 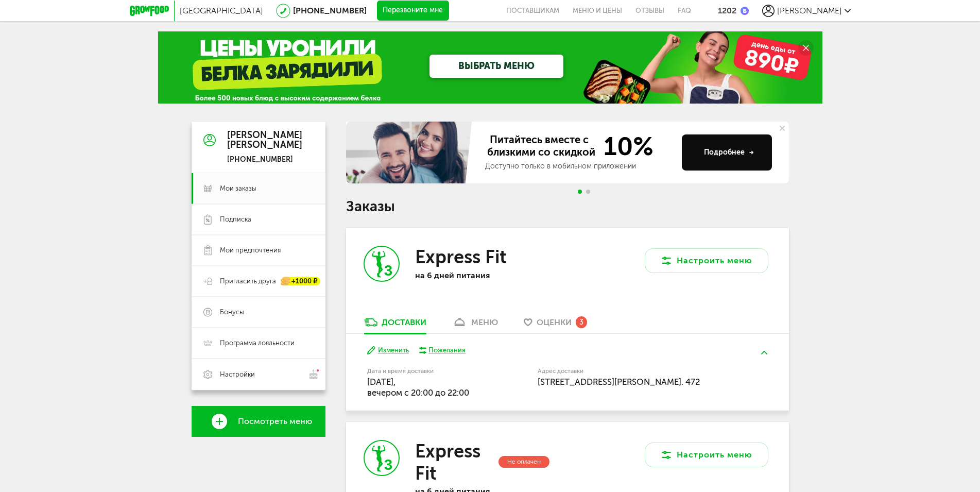 What do you see at coordinates (257, 343) in the screenshot?
I see `span: Программа лояльности` at bounding box center [257, 343].